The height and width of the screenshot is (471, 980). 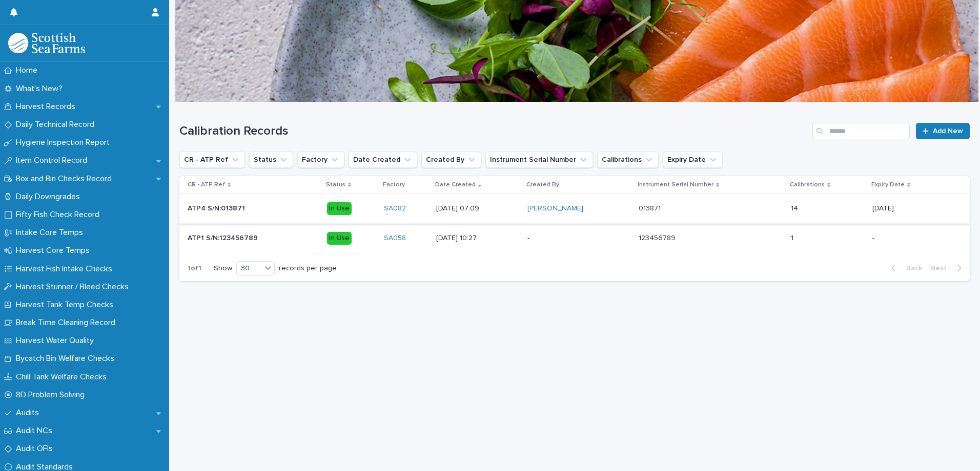 I want to click on p: Calibrations, so click(x=807, y=185).